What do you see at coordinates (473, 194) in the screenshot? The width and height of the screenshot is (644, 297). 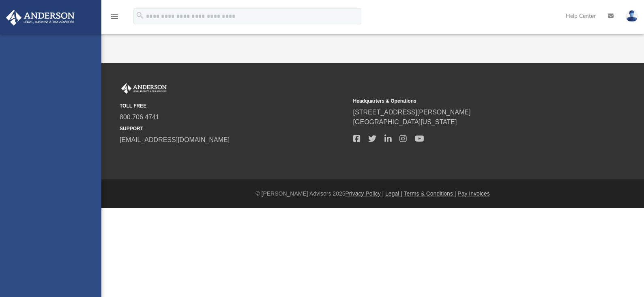 I see `a: Pay Invoices` at bounding box center [473, 194].